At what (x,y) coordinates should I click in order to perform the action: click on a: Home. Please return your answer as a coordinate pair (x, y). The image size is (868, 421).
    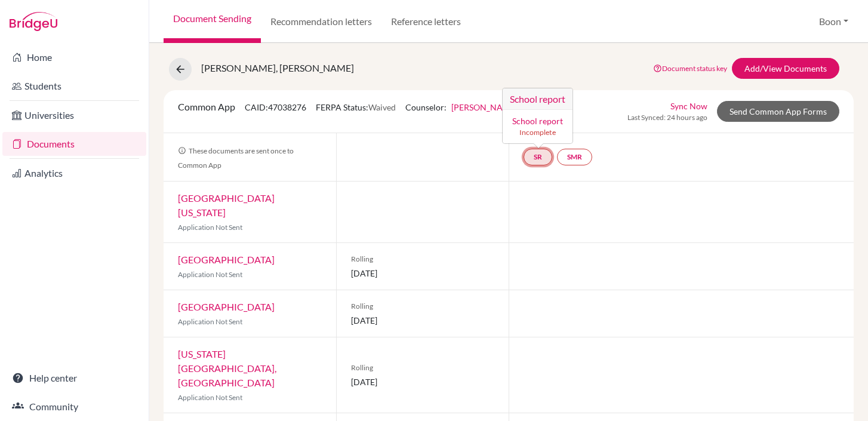
    Looking at the image, I should click on (74, 57).